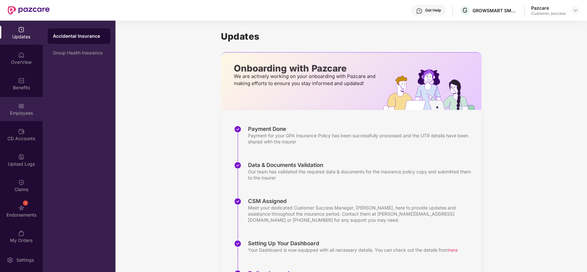 Image resolution: width=587 pixels, height=272 pixels. What do you see at coordinates (575, 10) in the screenshot?
I see `img: svg+xml;base64,PHN2ZyBpZD0iRHJvcGRvd24tMzJ4MzIiIHhtbG5zPSJodHRwOi8vd3d3LnczLm9yZy8yMDAwL3N2ZyIgd2...` at bounding box center [575, 10].